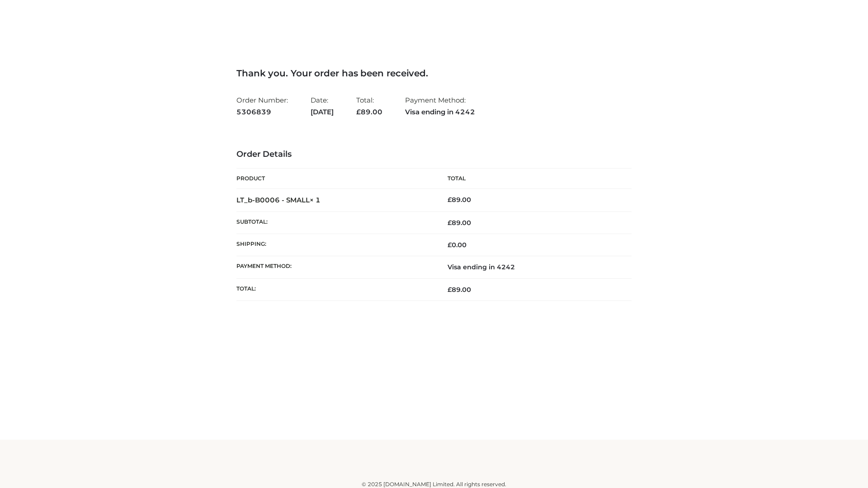  What do you see at coordinates (439, 106) in the screenshot?
I see `li: Payment Method:` at bounding box center [439, 106].